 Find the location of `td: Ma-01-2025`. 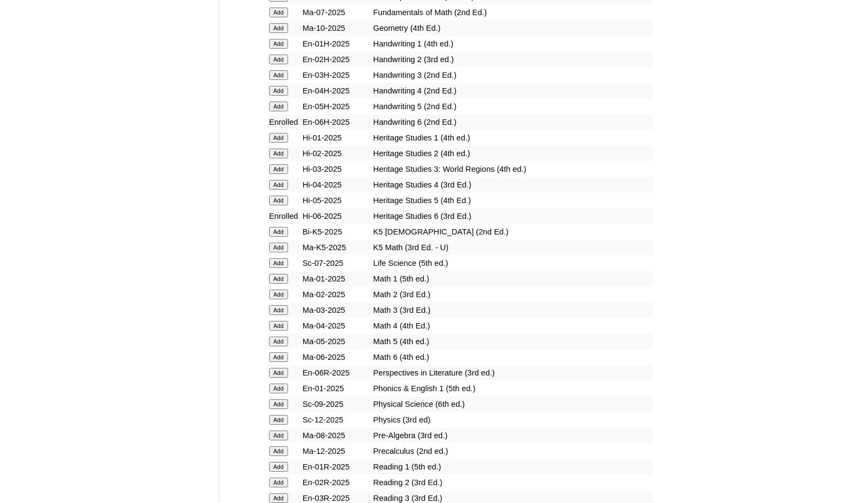

td: Ma-01-2025 is located at coordinates (336, 279).